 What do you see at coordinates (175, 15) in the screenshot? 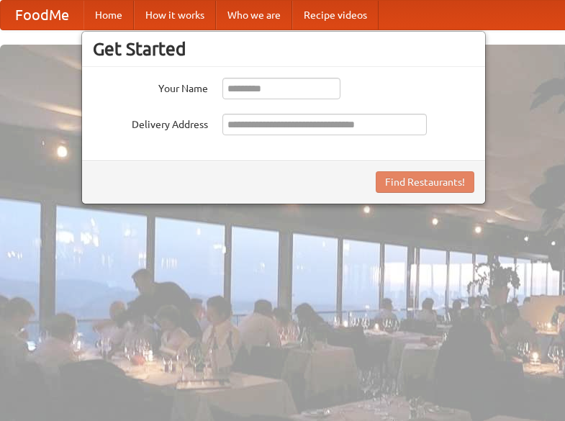
I see `a: How it works` at bounding box center [175, 15].